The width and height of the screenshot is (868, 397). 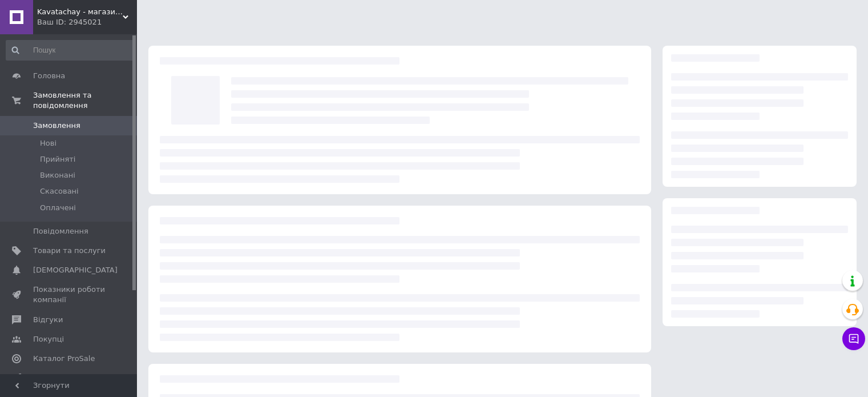 What do you see at coordinates (49, 339) in the screenshot?
I see `span: Покупці` at bounding box center [49, 339].